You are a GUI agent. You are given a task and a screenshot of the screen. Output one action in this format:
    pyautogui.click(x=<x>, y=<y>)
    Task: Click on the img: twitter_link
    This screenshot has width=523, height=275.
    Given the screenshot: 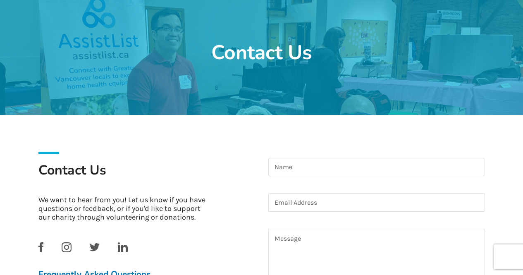 What is the action you would take?
    pyautogui.click(x=95, y=247)
    